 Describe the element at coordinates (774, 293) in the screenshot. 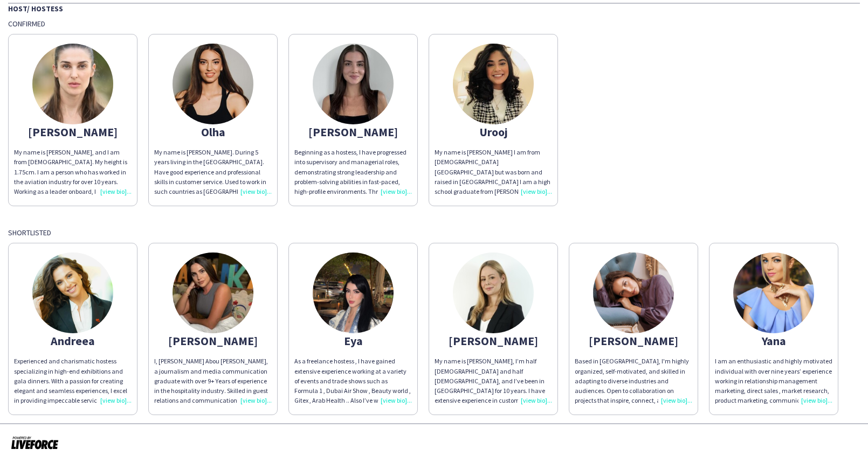

I see `img: thumb-63a9b2e02f6f4.png` at that location.